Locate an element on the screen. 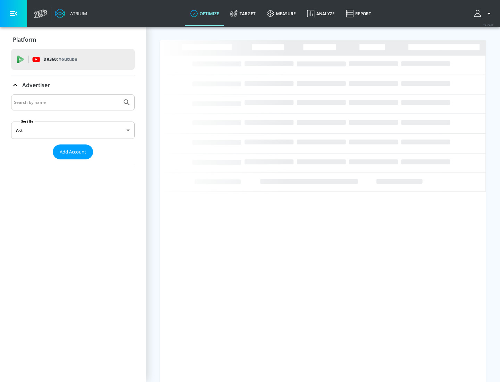  span: v 4.24.0 is located at coordinates (488, 25).